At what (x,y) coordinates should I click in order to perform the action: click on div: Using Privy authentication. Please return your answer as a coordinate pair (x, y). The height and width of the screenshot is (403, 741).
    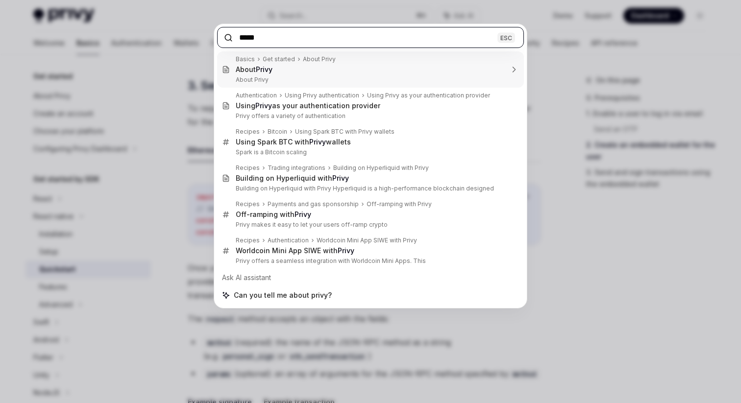
    Looking at the image, I should click on (322, 96).